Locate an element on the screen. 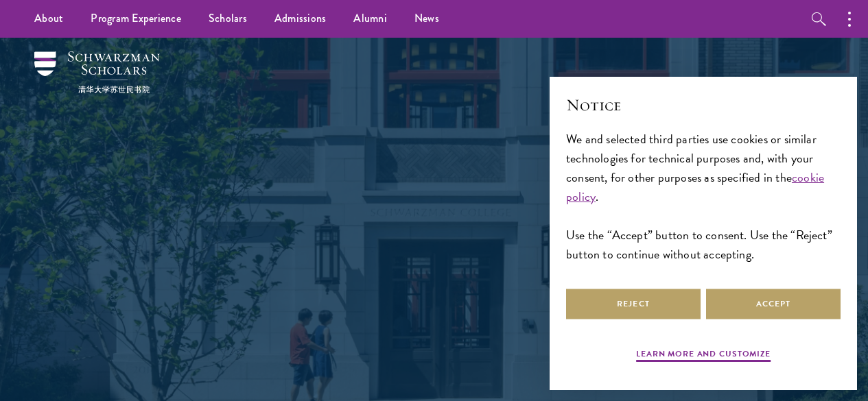  button: Reject is located at coordinates (634, 304).